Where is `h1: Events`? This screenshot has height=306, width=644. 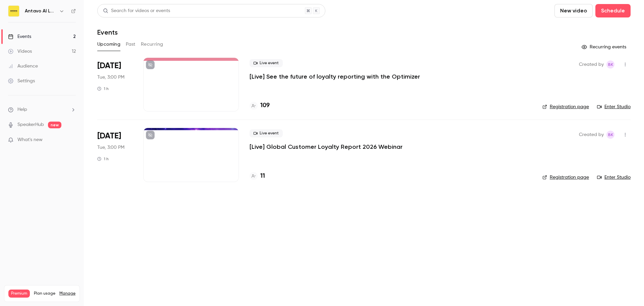
h1: Events is located at coordinates (107, 32).